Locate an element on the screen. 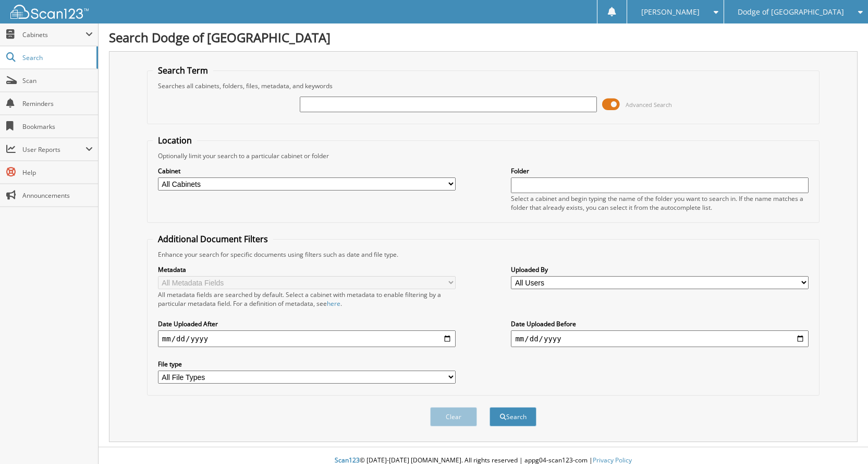  legend: Additional Document Filters is located at coordinates (213, 239).